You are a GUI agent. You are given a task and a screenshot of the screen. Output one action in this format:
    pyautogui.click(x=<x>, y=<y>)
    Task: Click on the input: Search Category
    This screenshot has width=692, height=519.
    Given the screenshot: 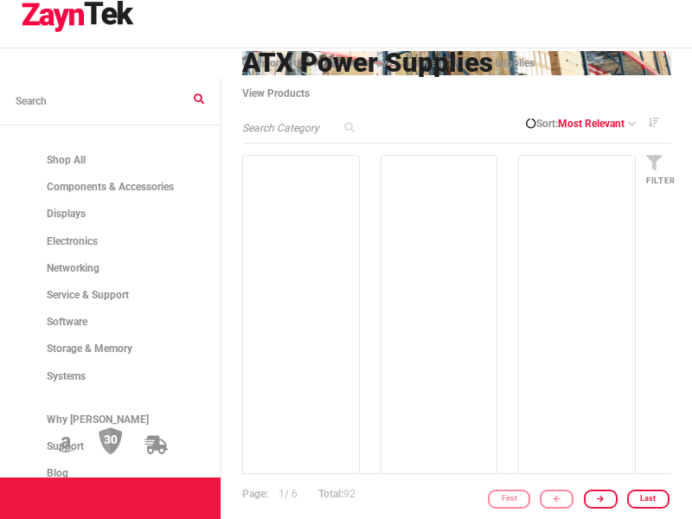 What is the action you would take?
    pyautogui.click(x=301, y=128)
    